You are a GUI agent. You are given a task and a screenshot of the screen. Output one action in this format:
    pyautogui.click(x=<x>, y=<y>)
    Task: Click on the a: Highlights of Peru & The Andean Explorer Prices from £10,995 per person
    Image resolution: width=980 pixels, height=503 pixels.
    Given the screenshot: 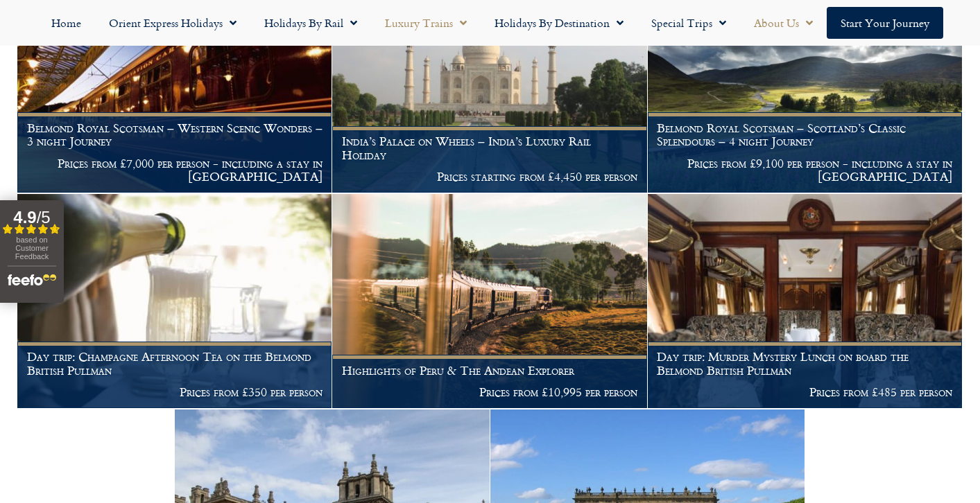 What is the action you would take?
    pyautogui.click(x=490, y=302)
    